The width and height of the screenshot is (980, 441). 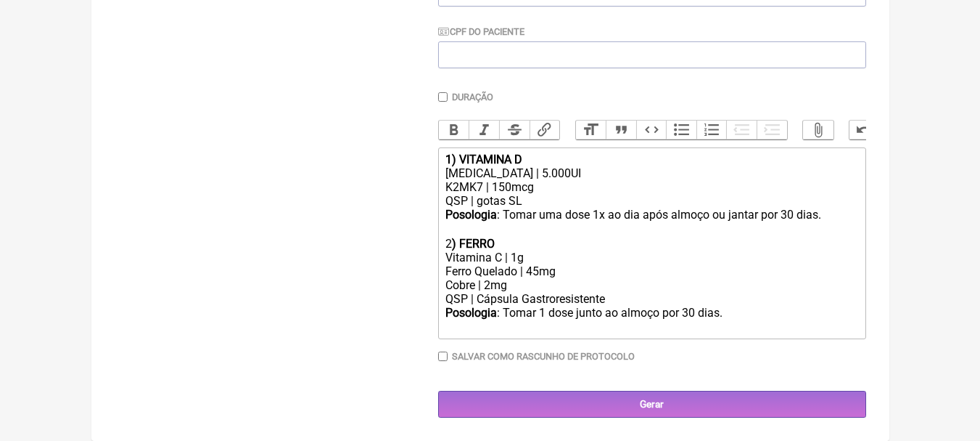 I want to click on button: Decrease Level, so click(x=741, y=130).